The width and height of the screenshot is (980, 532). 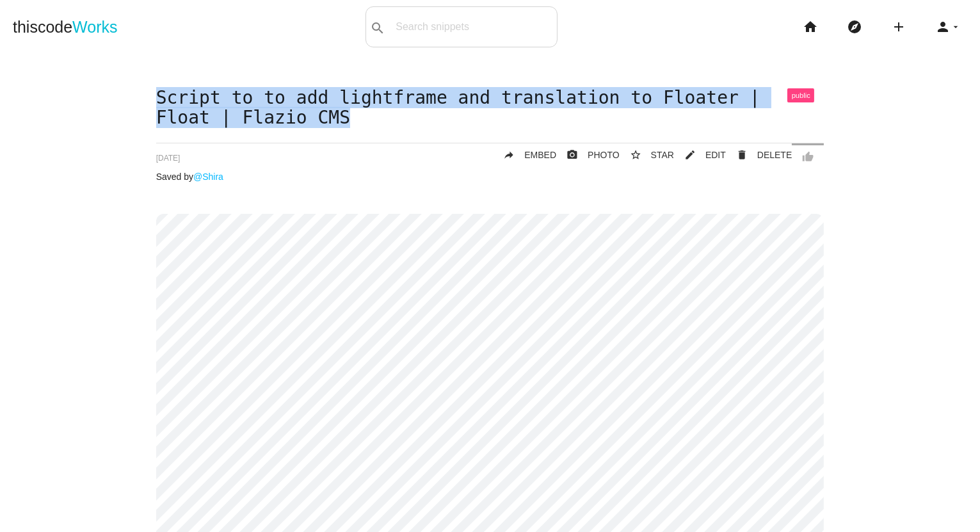 I want to click on span: EMBED, so click(x=540, y=155).